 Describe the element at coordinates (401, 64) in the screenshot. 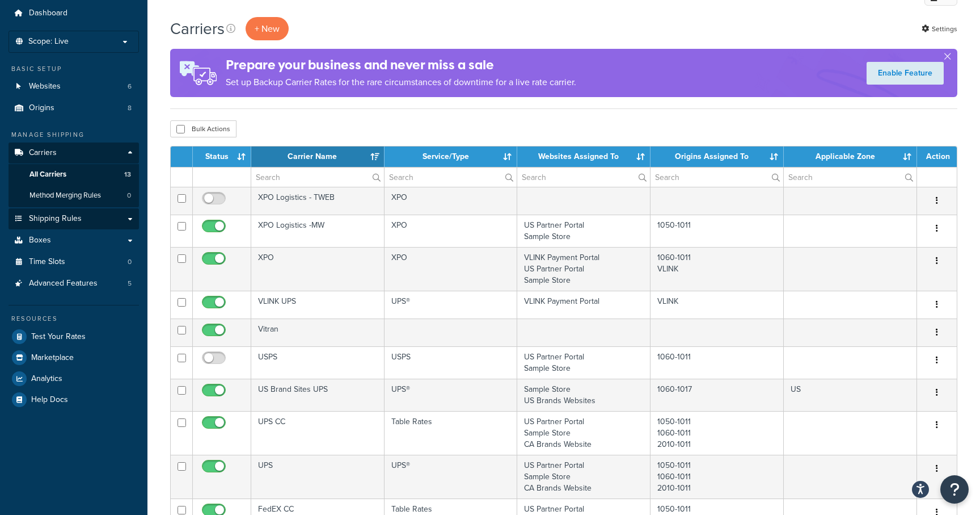

I see `h4: Prepare your business and never miss a sale` at that location.